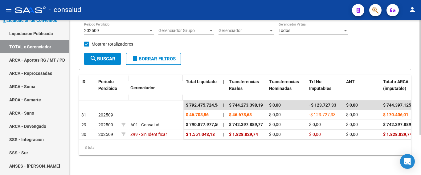 The width and height of the screenshot is (421, 175). What do you see at coordinates (108, 85) in the screenshot?
I see `span: Período Percibido` at bounding box center [108, 85].